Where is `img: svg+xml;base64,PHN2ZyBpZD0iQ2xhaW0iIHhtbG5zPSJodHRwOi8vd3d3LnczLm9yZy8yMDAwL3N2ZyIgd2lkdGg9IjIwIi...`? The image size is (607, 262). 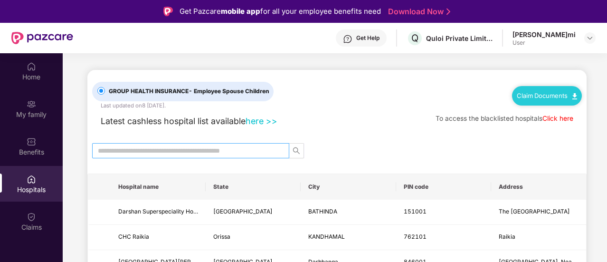 img: svg+xml;base64,PHN2ZyBpZD0iQ2xhaW0iIHhtbG5zPSJodHRwOi8vd3d3LnczLm9yZy8yMDAwL3N2ZyIgd2lkdGg9IjIwIi... is located at coordinates (31, 217).